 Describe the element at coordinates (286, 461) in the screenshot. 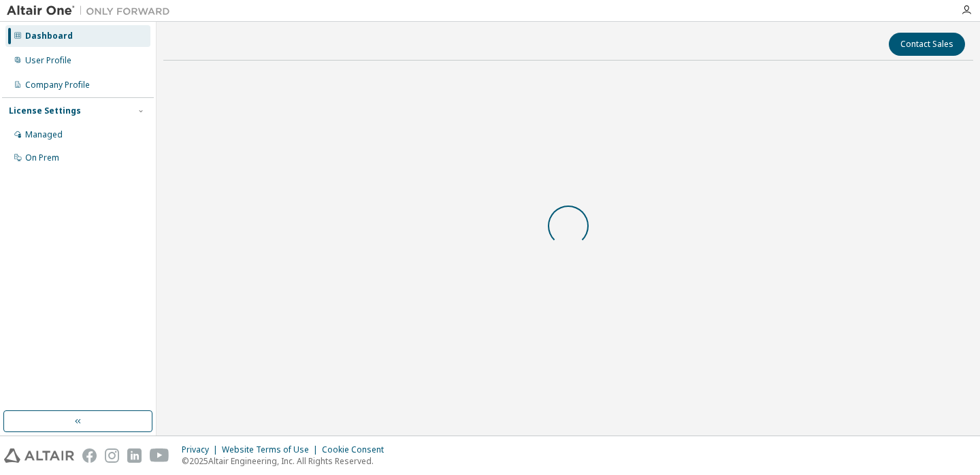

I see `p: © 2025 Altair Engineering, Inc. All Rights Reserved.` at that location.